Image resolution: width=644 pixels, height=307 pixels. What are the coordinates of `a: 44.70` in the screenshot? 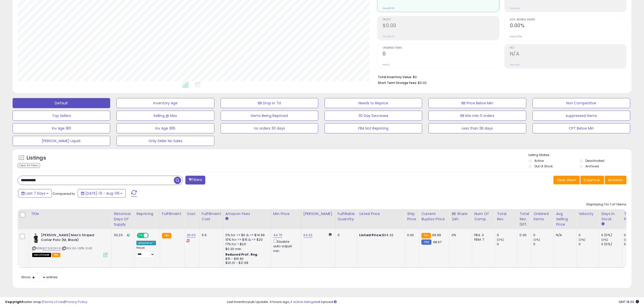 It's located at (278, 235).